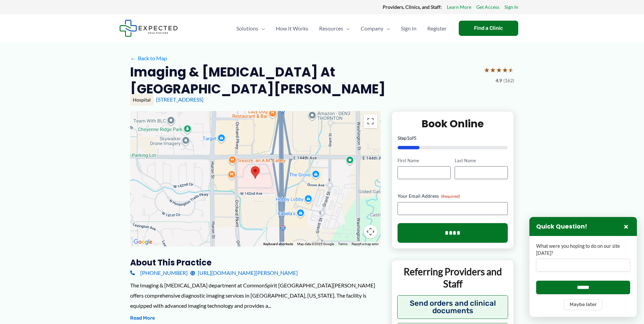 The image size is (644, 324). What do you see at coordinates (453, 138) in the screenshot?
I see `p: Step of` at bounding box center [453, 138].